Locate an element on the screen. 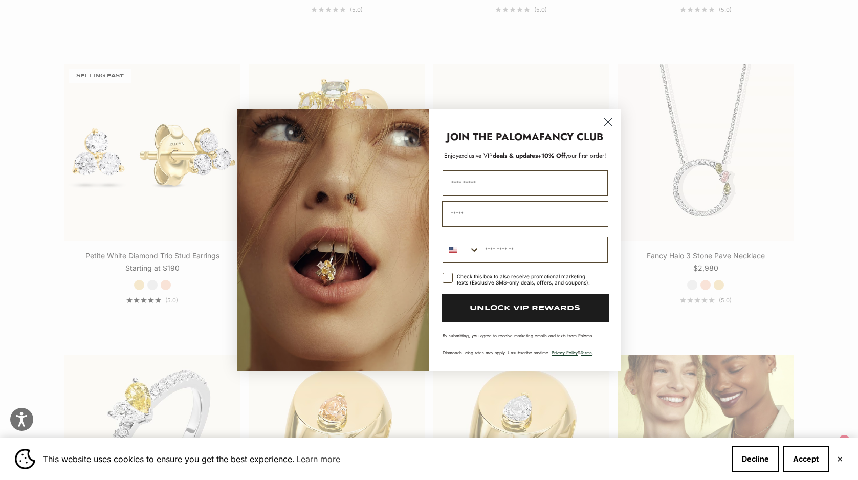 The width and height of the screenshot is (858, 480). button: Close dialog is located at coordinates (608, 122).